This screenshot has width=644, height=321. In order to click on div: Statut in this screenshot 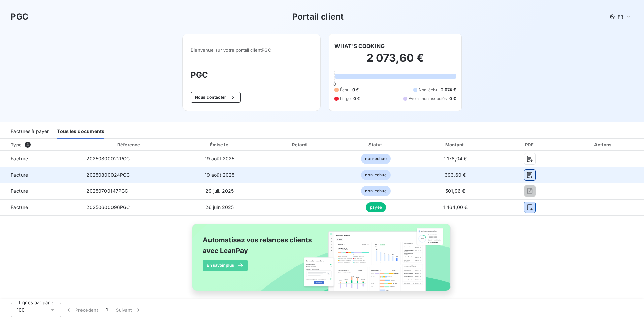, I will do `click(376, 144)`.